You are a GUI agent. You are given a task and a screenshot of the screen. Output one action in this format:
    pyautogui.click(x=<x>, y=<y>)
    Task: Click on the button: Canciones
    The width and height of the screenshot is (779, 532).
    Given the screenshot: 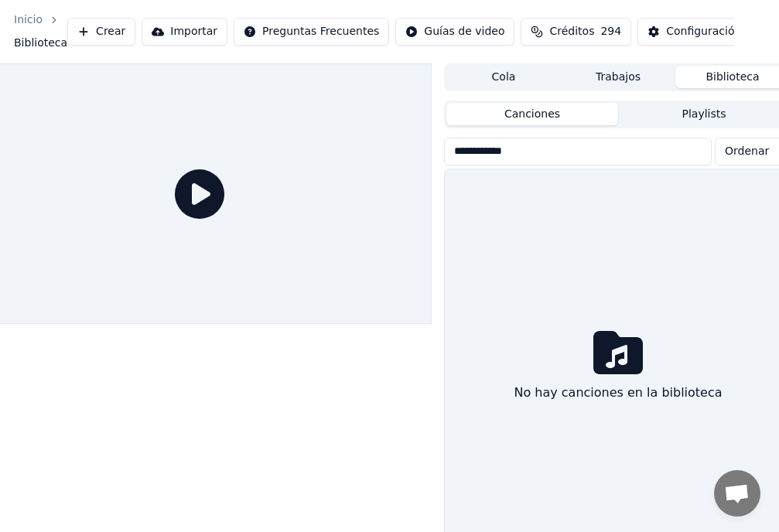 What is the action you would take?
    pyautogui.click(x=532, y=114)
    